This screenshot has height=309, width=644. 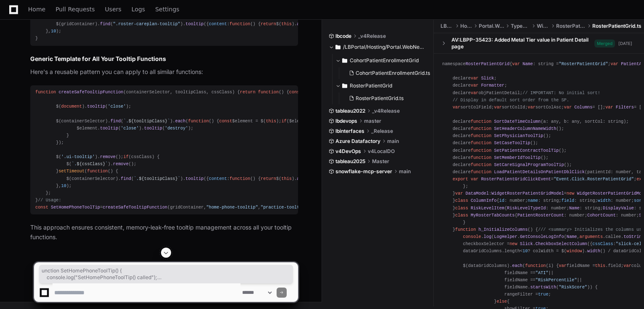 What do you see at coordinates (121, 164) in the screenshot?
I see `span: remove` at bounding box center [121, 164].